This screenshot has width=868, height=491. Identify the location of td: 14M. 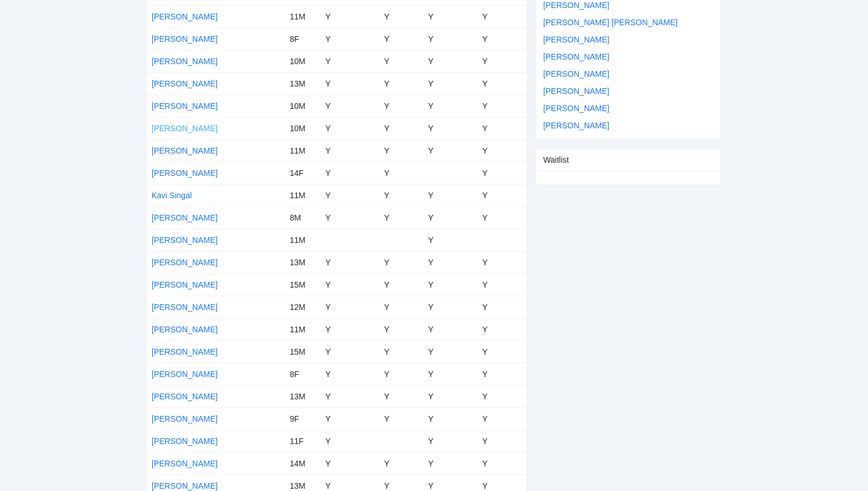
(303, 463).